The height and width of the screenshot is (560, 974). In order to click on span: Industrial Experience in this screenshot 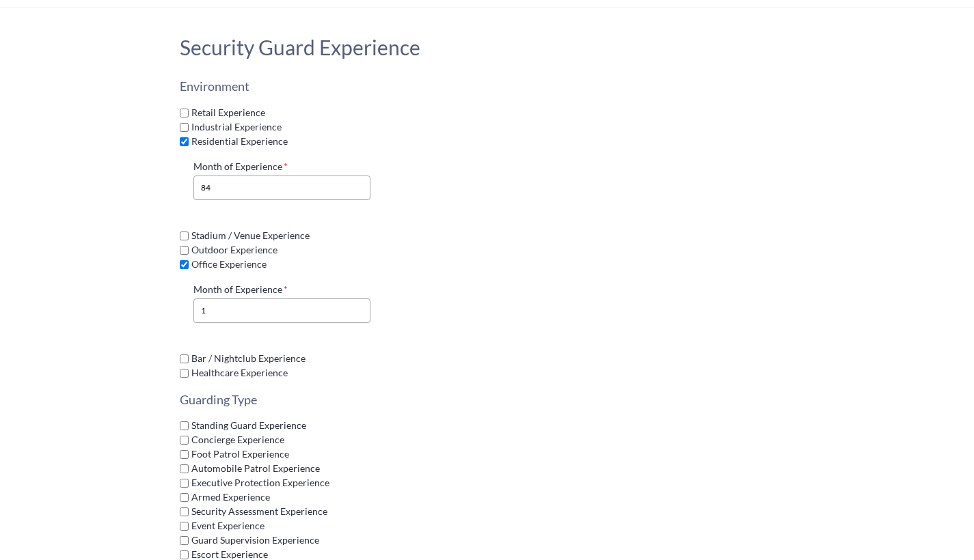, I will do `click(236, 126)`.